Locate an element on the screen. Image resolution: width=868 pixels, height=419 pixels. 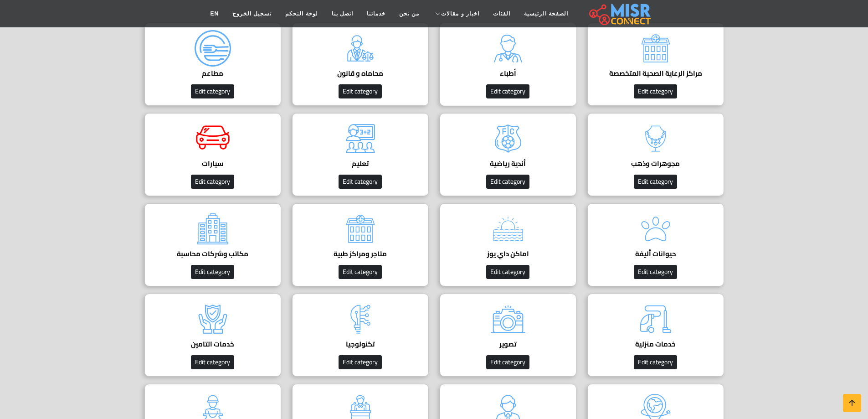
a: خدمات منزلية Edit category is located at coordinates (656, 335).